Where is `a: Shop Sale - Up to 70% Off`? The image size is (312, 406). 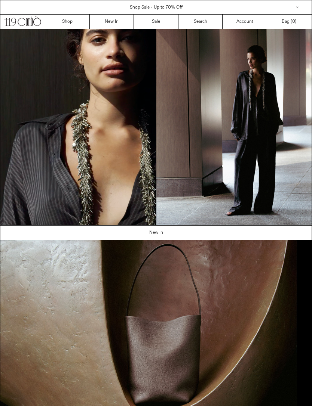
a: Shop Sale - Up to 70% Off is located at coordinates (156, 7).